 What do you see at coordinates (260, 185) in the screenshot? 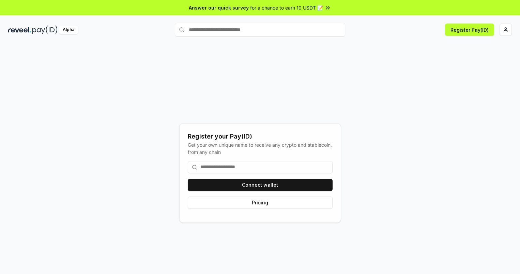
I see `button: Connect wallet` at bounding box center [260, 185].